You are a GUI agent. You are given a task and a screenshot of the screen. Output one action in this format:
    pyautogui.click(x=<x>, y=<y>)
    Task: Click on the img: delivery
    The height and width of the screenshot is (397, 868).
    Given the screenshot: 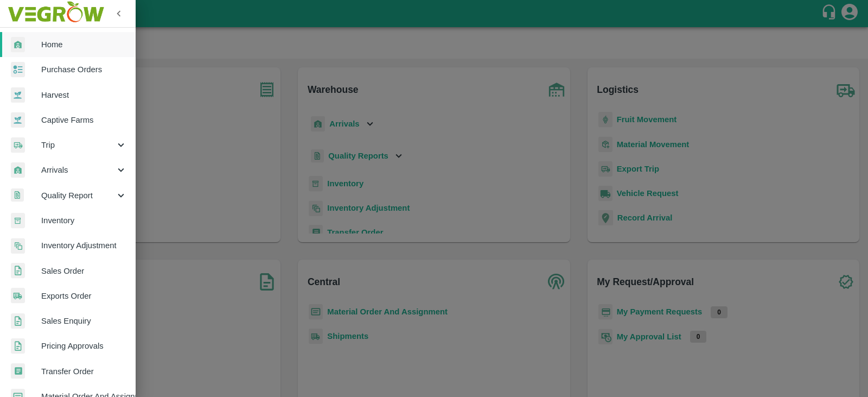 What is the action you would take?
    pyautogui.click(x=18, y=145)
    